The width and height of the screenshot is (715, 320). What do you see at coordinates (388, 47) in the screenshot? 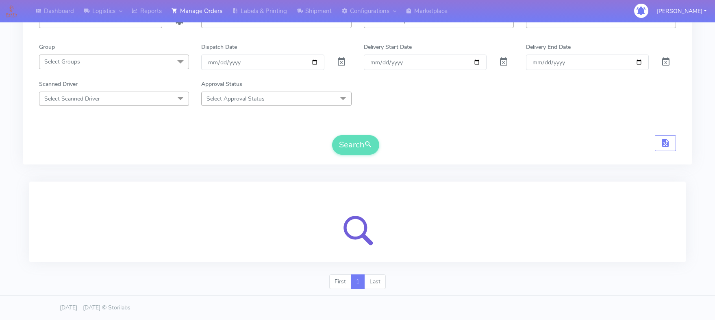
I see `label: Delivery Start Date` at bounding box center [388, 47].